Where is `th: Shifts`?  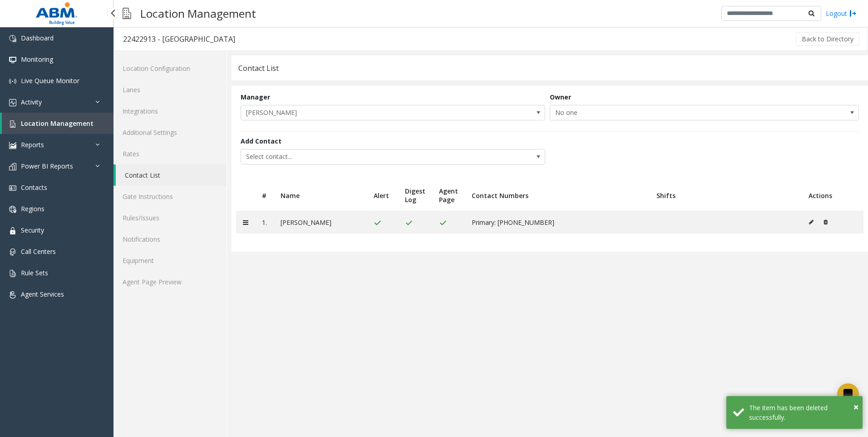 th: Shifts is located at coordinates (725, 195).